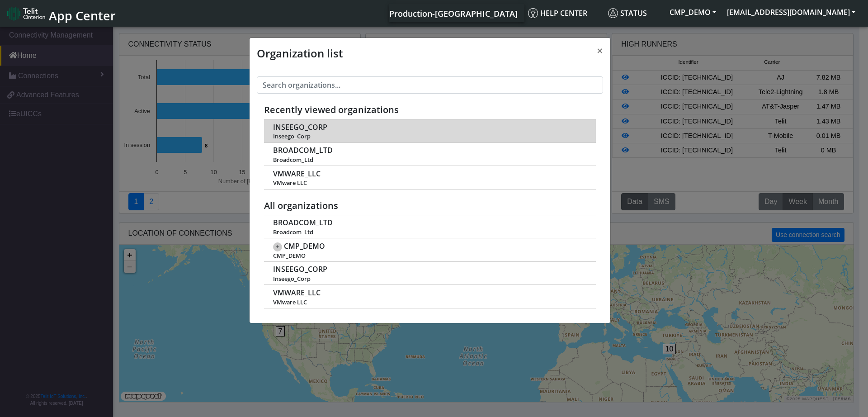 This screenshot has width=868, height=417. What do you see at coordinates (430, 110) in the screenshot?
I see `h5: Recently viewed organizations` at bounding box center [430, 110].